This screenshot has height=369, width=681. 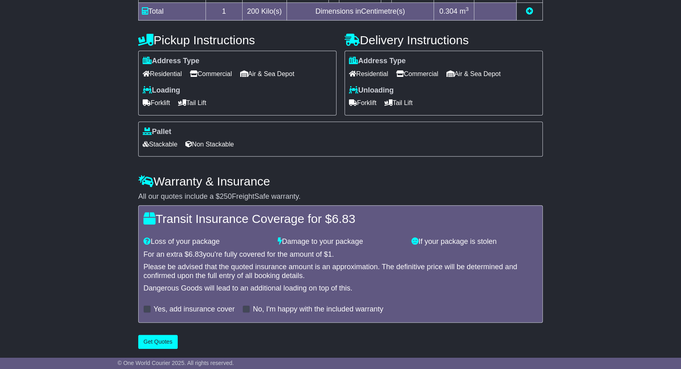 I want to click on div: Dangerous Goods will lead to an additional loading on top of this., so click(x=340, y=289).